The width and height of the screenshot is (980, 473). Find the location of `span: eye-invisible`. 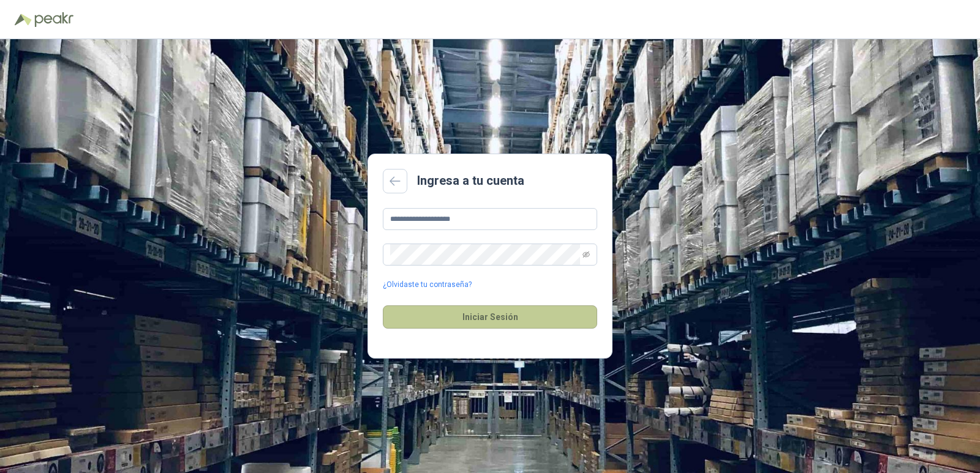

span: eye-invisible is located at coordinates (586, 255).